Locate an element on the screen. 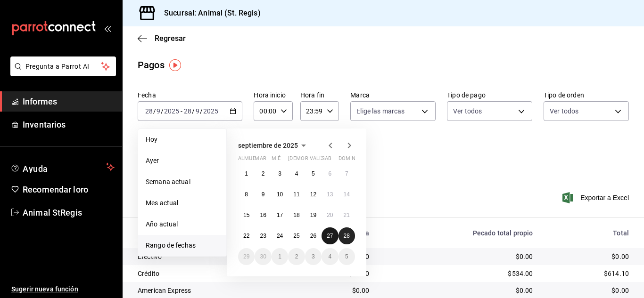 The width and height of the screenshot is (644, 298). font: Semana actual is located at coordinates (168, 182).